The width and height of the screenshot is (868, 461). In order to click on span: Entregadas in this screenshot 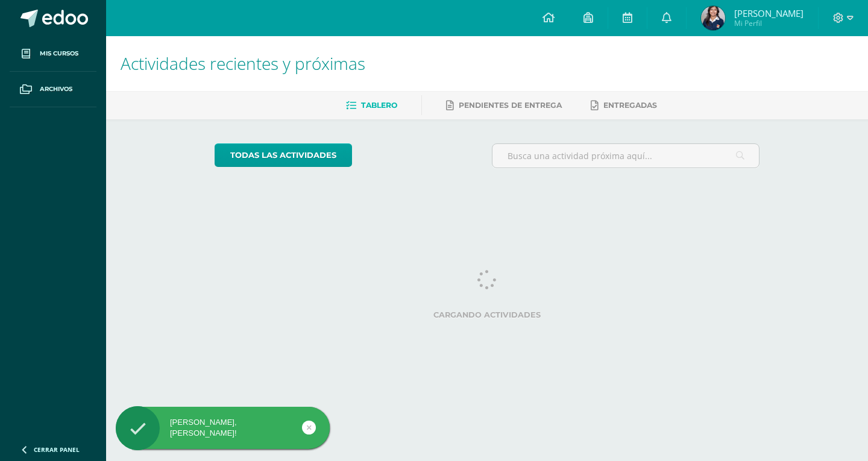, I will do `click(630, 105)`.